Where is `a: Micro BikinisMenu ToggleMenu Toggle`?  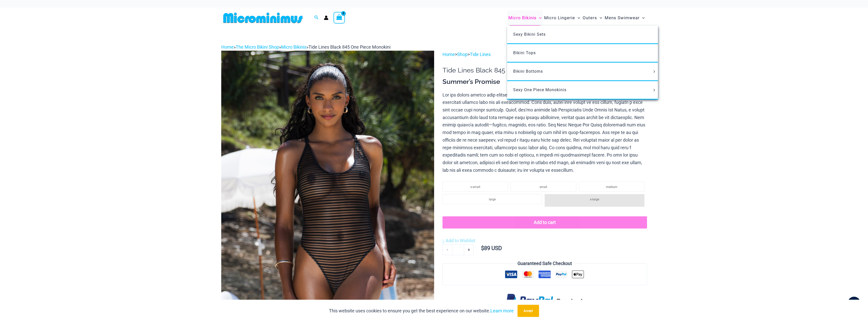
a: Micro BikinisMenu ToggleMenu Toggle is located at coordinates (524, 18).